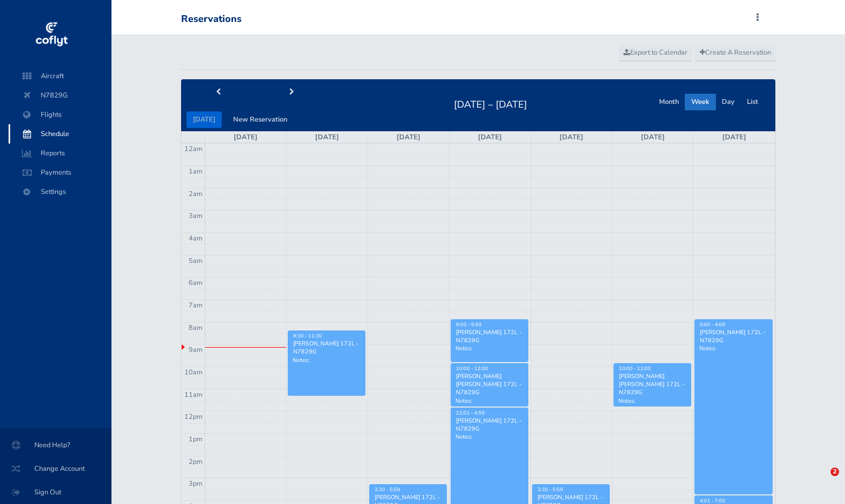  Describe the element at coordinates (752, 102) in the screenshot. I see `button: List` at that location.